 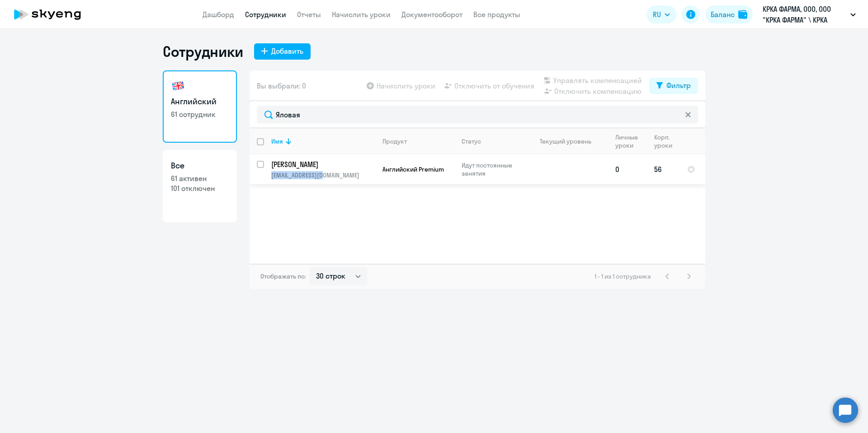 I want to click on p: 61 сотрудник, so click(x=200, y=114).